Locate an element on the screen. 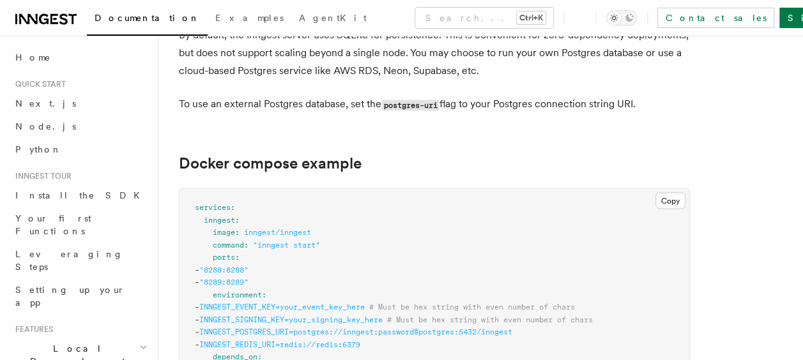 The image size is (803, 360). span: services is located at coordinates (213, 207).